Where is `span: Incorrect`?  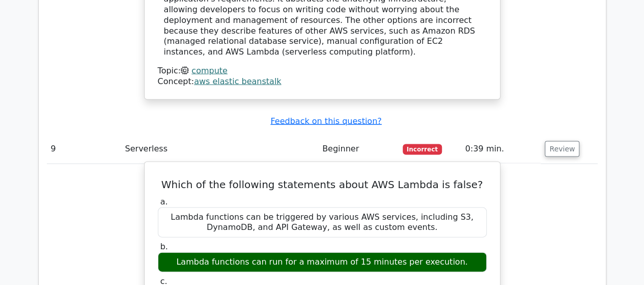 span: Incorrect is located at coordinates (422, 149).